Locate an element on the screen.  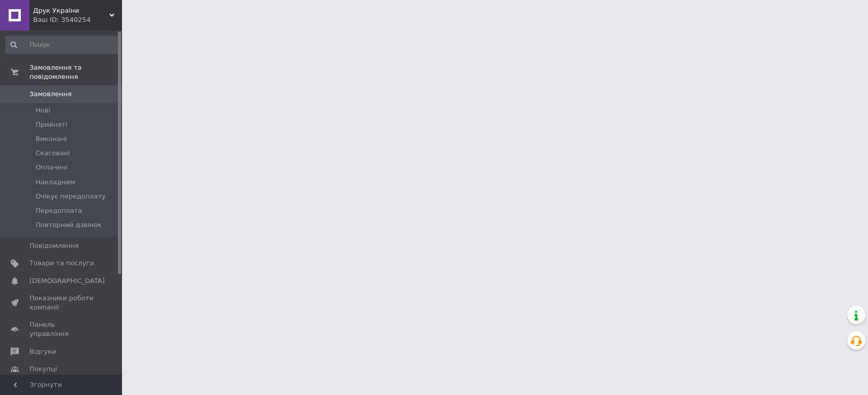
span: Накладним is located at coordinates (56, 182).